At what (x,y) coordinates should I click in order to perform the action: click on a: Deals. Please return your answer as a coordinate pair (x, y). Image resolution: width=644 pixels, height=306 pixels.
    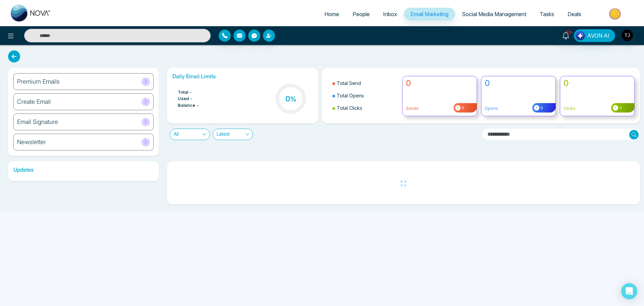
    Looking at the image, I should click on (574, 14).